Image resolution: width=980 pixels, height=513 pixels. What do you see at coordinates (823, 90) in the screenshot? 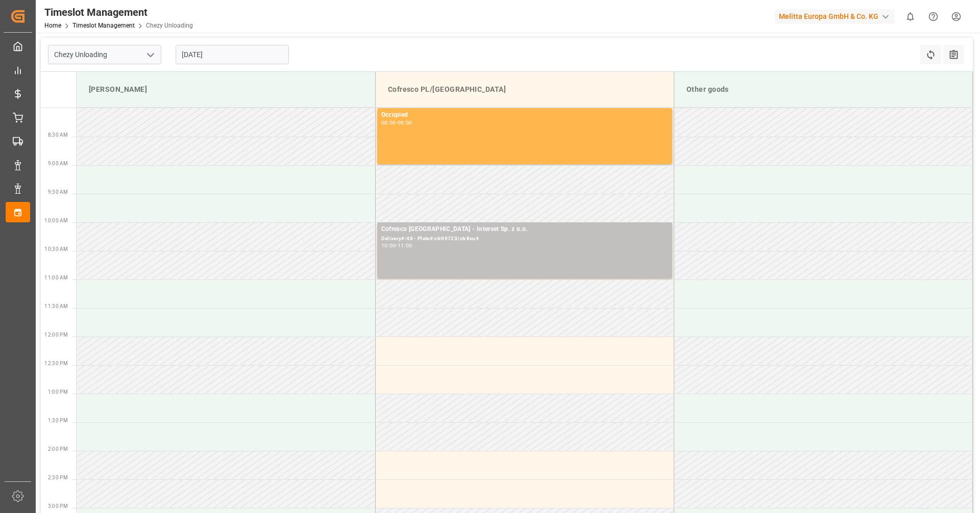
I see `div: Other goods` at bounding box center [823, 90].